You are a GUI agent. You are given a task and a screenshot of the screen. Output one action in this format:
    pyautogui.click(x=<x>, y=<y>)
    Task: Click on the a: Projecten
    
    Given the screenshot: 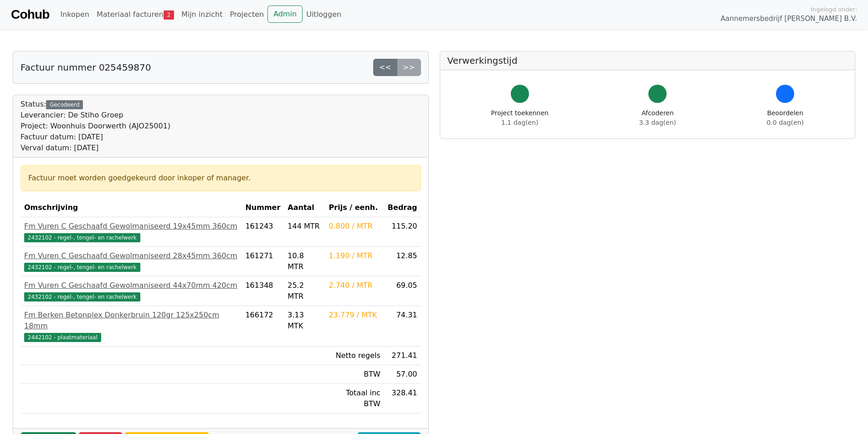 What is the action you would take?
    pyautogui.click(x=246, y=15)
    